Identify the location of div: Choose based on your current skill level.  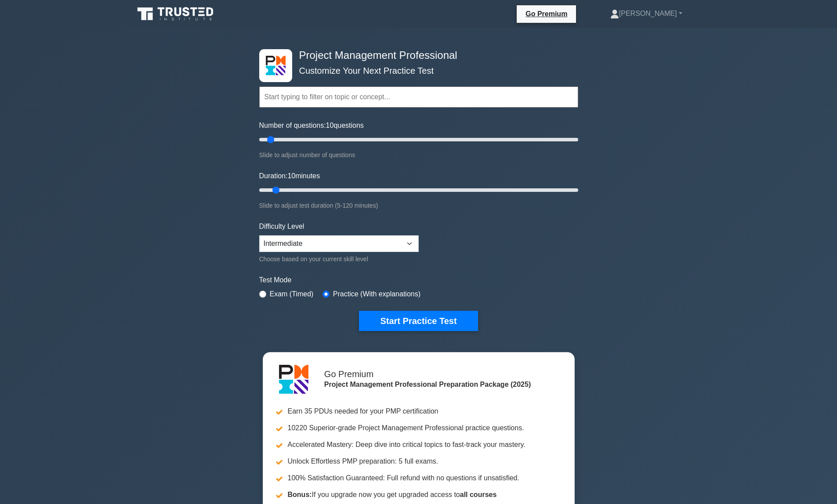
(339, 259).